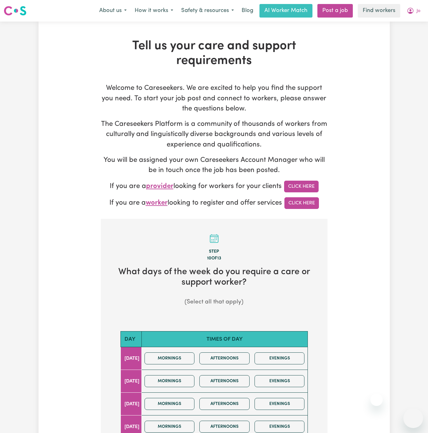 The width and height of the screenshot is (428, 433). What do you see at coordinates (214, 252) in the screenshot?
I see `div: Step` at bounding box center [214, 252].